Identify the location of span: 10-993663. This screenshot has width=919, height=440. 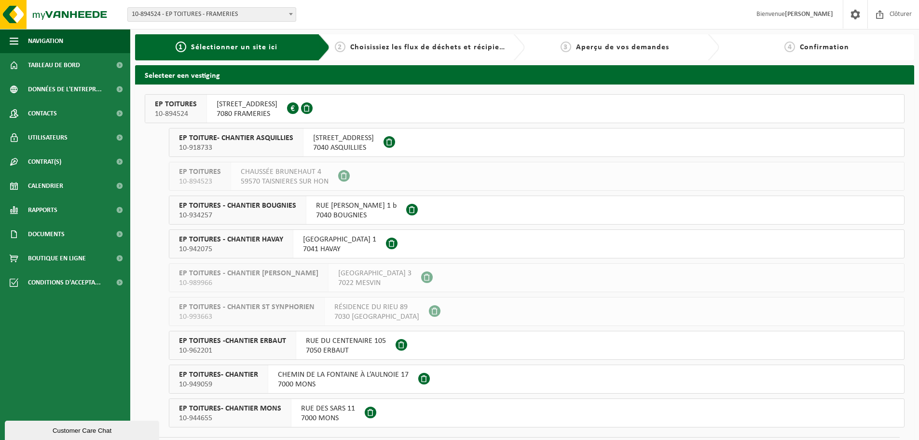
(247, 317).